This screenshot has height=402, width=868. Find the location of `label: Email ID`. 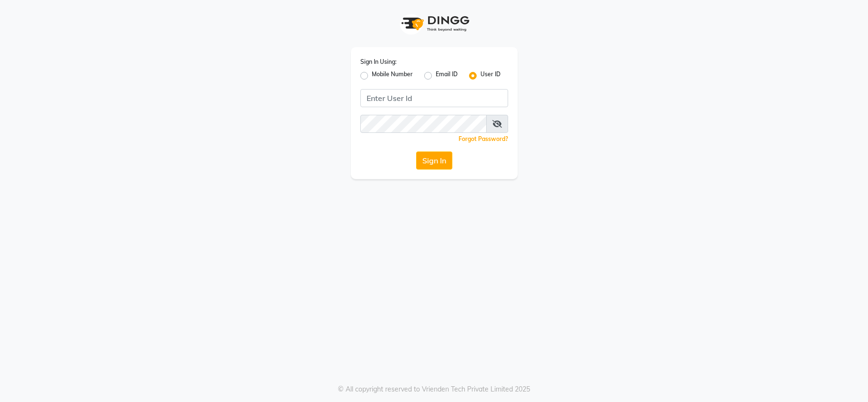

label: Email ID is located at coordinates (446, 76).